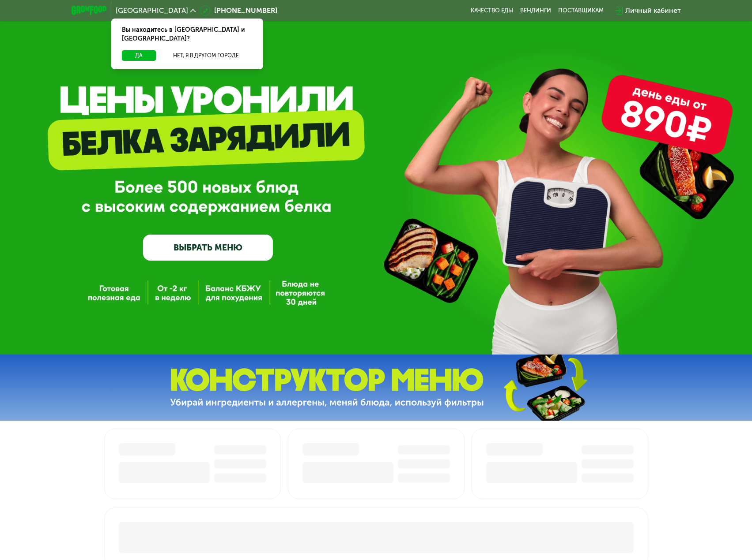  I want to click on a: Вендинги, so click(535, 10).